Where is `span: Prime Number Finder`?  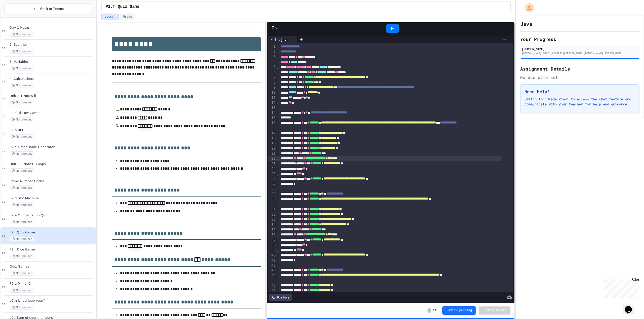
span: Prime Number Finder is located at coordinates (52, 182).